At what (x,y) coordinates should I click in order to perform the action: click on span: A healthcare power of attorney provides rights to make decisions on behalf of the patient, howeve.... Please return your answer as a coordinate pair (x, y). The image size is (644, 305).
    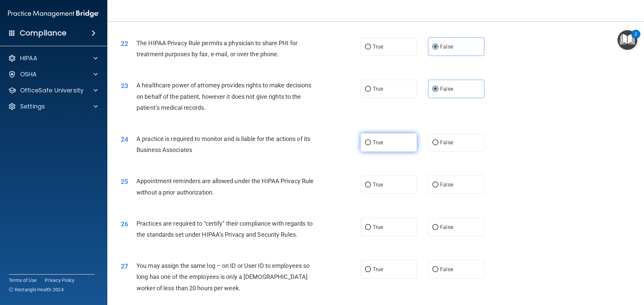
    Looking at the image, I should click on (224, 96).